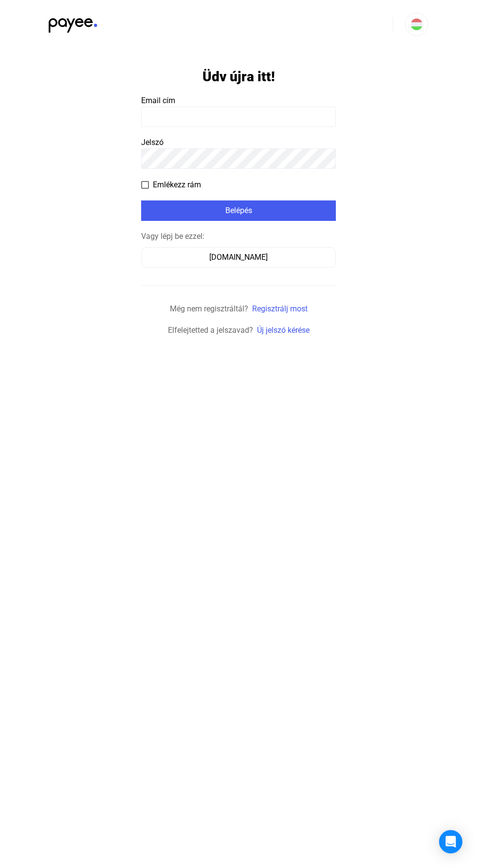 This screenshot has height=868, width=477. I want to click on img: HU, so click(416, 25).